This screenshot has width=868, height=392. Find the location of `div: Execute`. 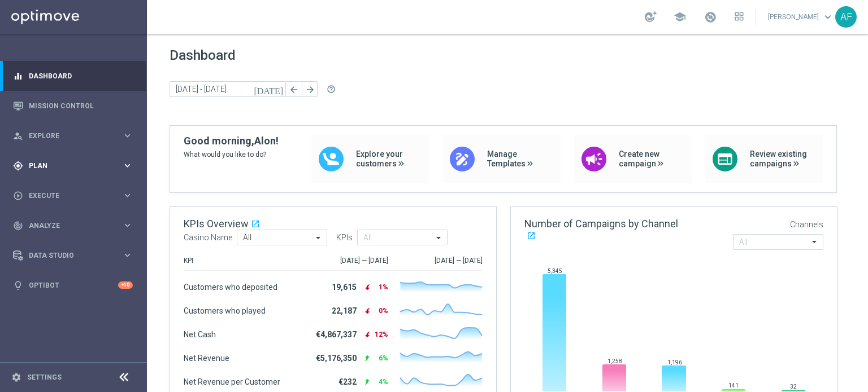

div: Execute is located at coordinates (67, 196).